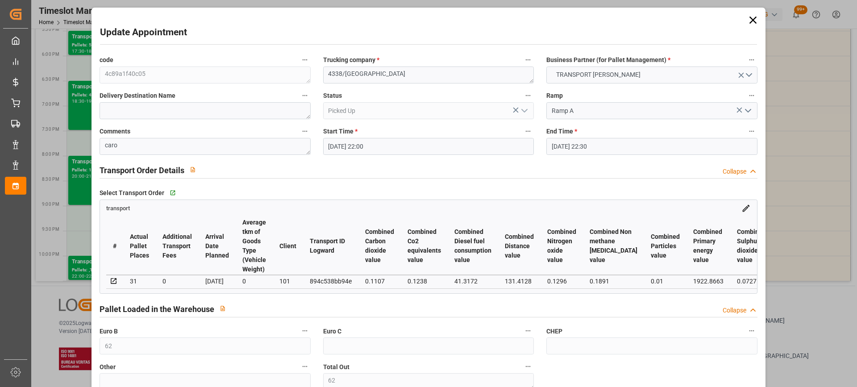  Describe the element at coordinates (340, 131) in the screenshot. I see `span: Start Time` at that location.